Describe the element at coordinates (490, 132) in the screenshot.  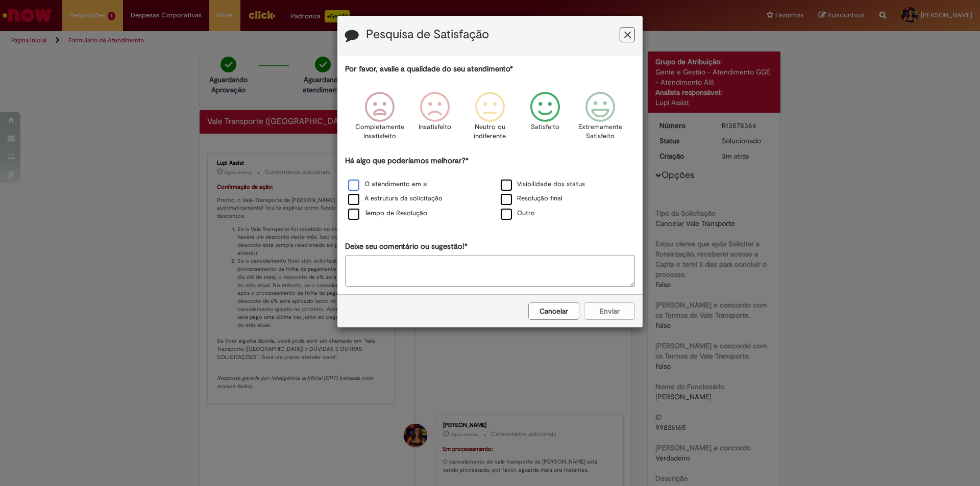
I see `p: Neutro ou indiferente` at that location.